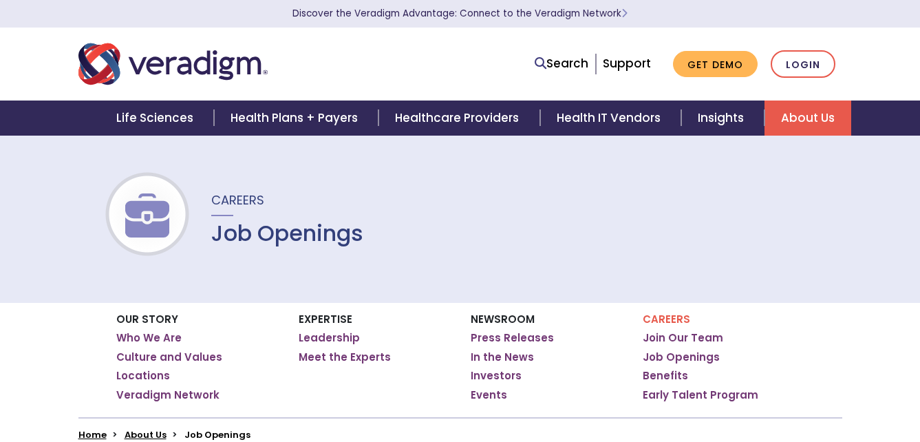 Image resolution: width=920 pixels, height=442 pixels. Describe the element at coordinates (459, 118) in the screenshot. I see `a: Healthcare Providers` at that location.